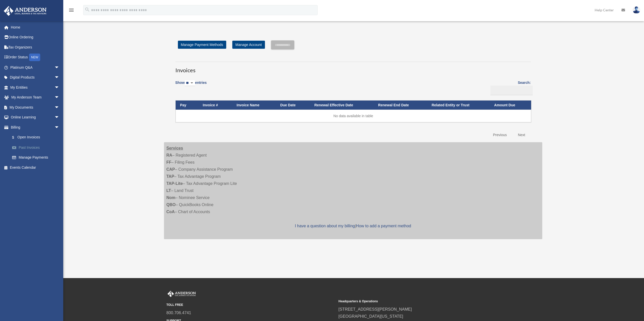 This screenshot has height=321, width=644. I want to click on a: My Documentsarrow_drop_down, so click(35, 108).